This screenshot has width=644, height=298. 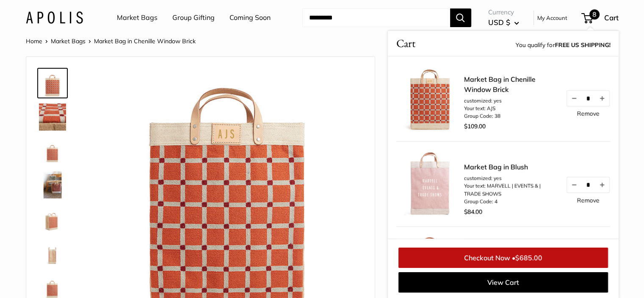 I want to click on a: 8 Cart, so click(x=601, y=18).